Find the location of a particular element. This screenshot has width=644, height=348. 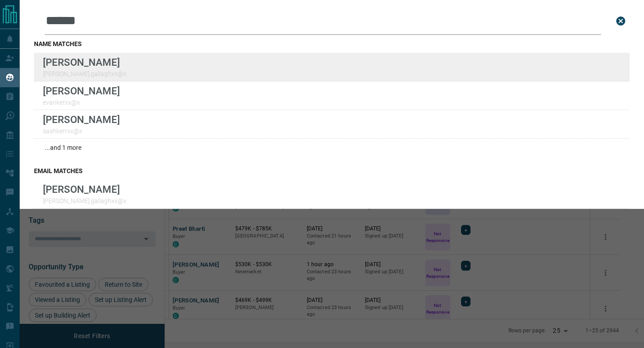

div: ...and 1 more is located at coordinates (332, 147).